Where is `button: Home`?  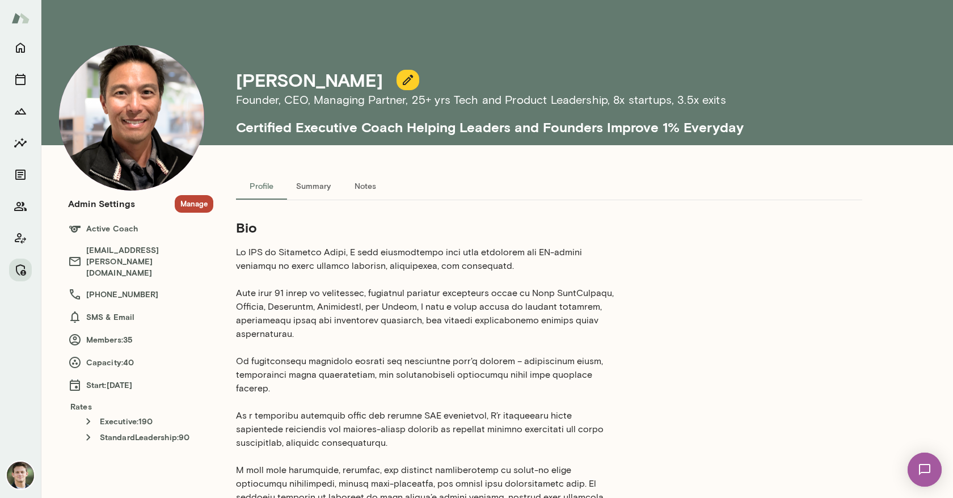 button: Home is located at coordinates (20, 48).